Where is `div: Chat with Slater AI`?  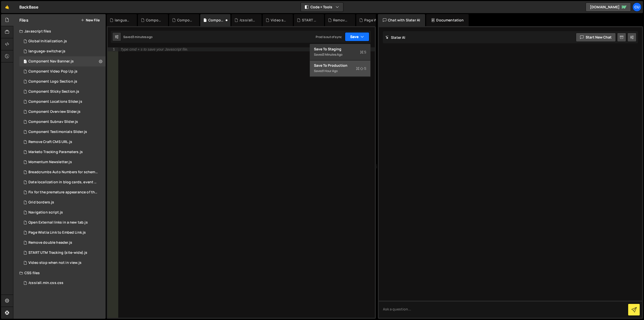
div: Chat with Slater AI is located at coordinates (401, 20).